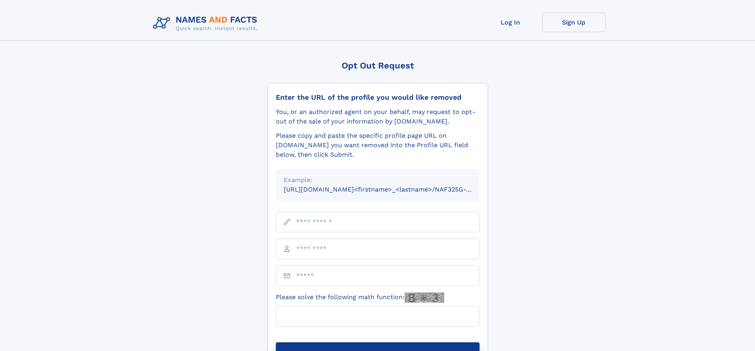 Image resolution: width=755 pixels, height=351 pixels. What do you see at coordinates (360, 298) in the screenshot?
I see `label: Please solve the following math function:` at bounding box center [360, 298].